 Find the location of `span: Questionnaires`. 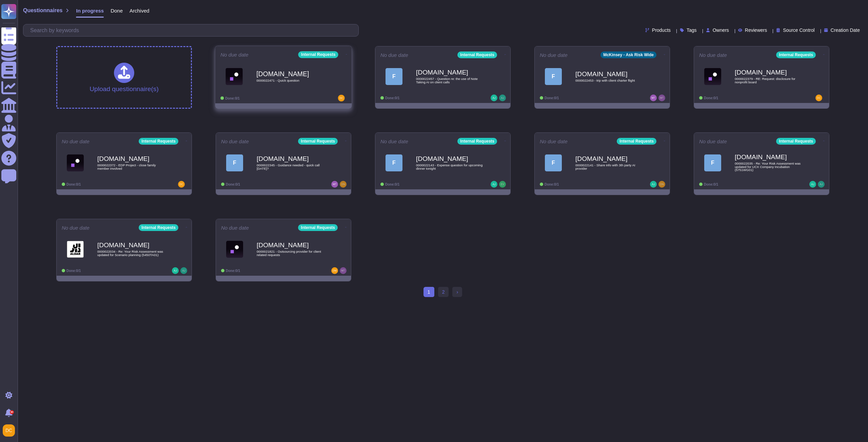

span: Questionnaires is located at coordinates (43, 10).